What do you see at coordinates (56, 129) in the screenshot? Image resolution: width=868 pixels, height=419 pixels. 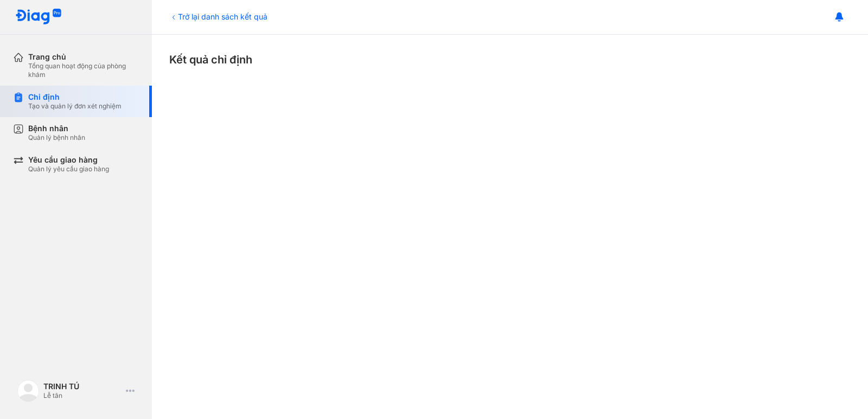 I see `div: Bệnh nhân` at bounding box center [56, 129].